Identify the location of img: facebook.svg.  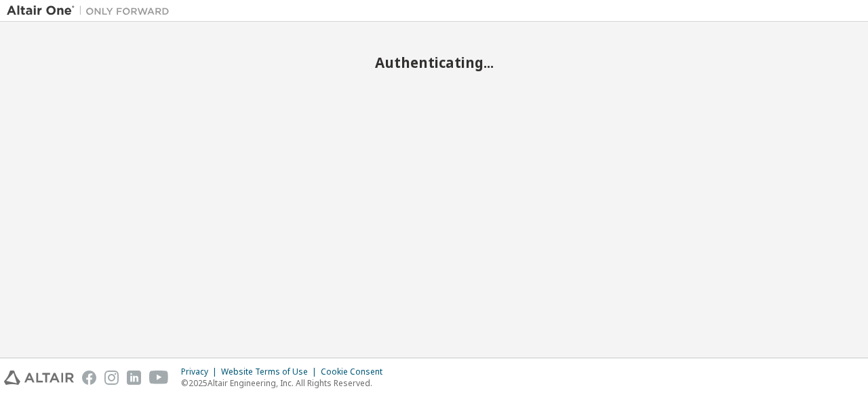
(89, 377).